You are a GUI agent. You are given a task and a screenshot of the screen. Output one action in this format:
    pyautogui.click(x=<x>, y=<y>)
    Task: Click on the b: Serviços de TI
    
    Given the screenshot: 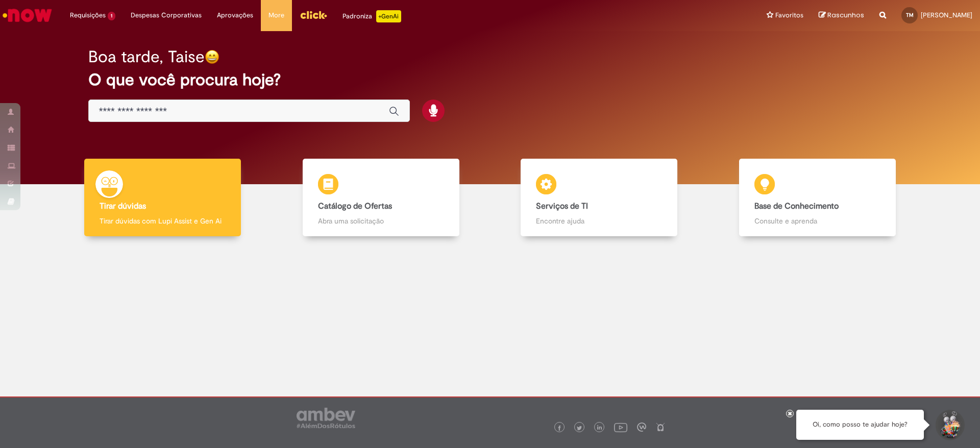 What is the action you would take?
    pyautogui.click(x=562, y=206)
    